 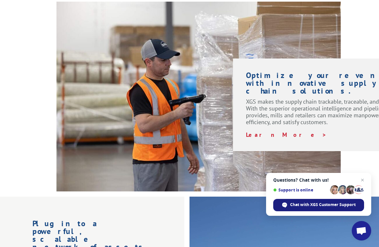 What do you see at coordinates (363, 180) in the screenshot?
I see `span: Close chat` at bounding box center [363, 180].